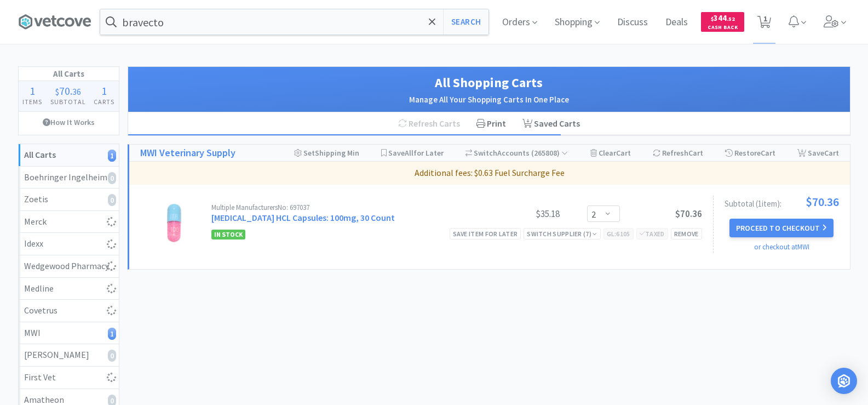  Describe the element at coordinates (32, 102) in the screenshot. I see `h4: Items` at that location.